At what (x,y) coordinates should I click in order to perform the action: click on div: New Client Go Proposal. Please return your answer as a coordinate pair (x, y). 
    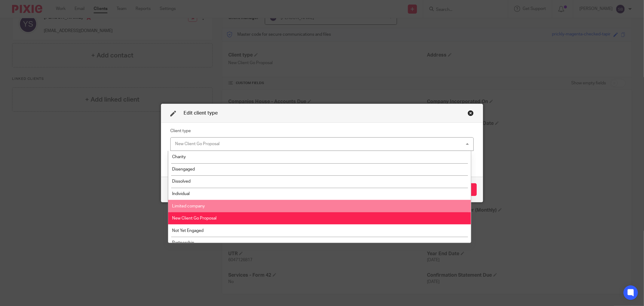
    Looking at the image, I should click on (197, 144).